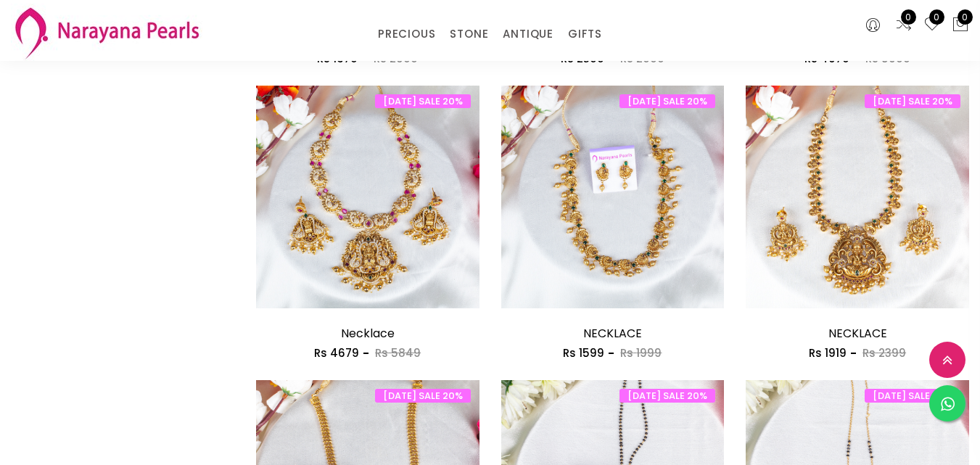 The height and width of the screenshot is (465, 980). I want to click on a: PRECIOUS, so click(406, 34).